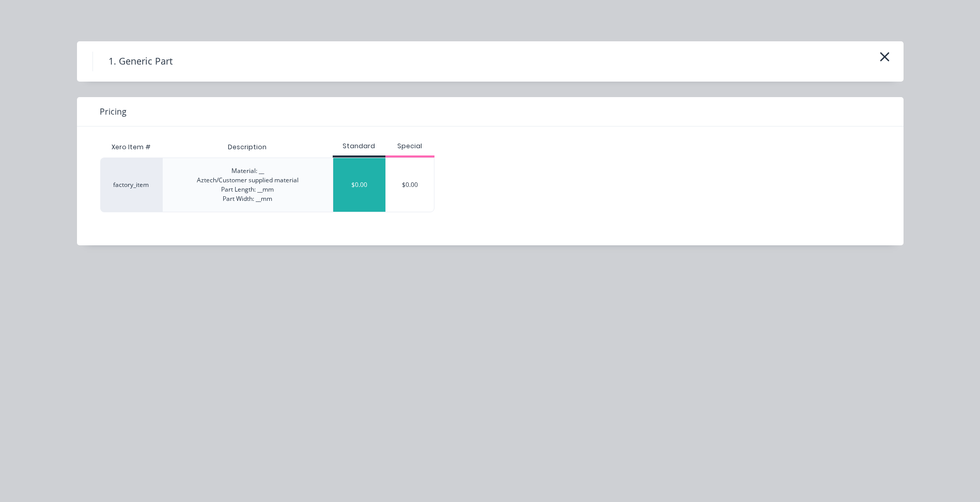 The height and width of the screenshot is (502, 980). Describe the element at coordinates (131, 147) in the screenshot. I see `div: Xero Item #` at that location.